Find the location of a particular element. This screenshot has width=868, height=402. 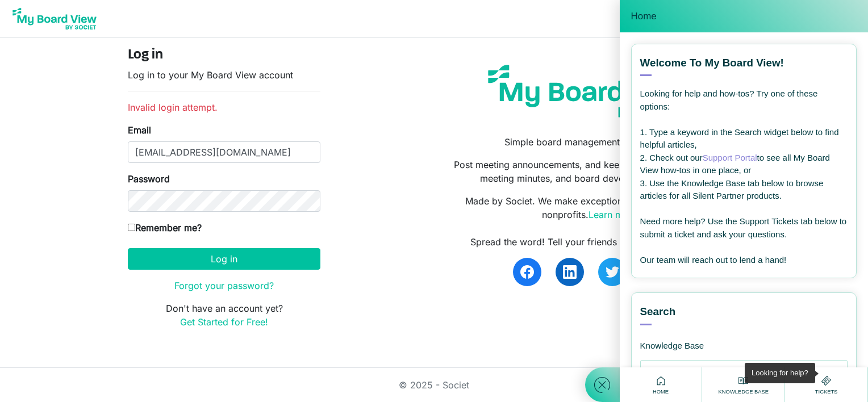

div: Tickets is located at coordinates (826, 384).